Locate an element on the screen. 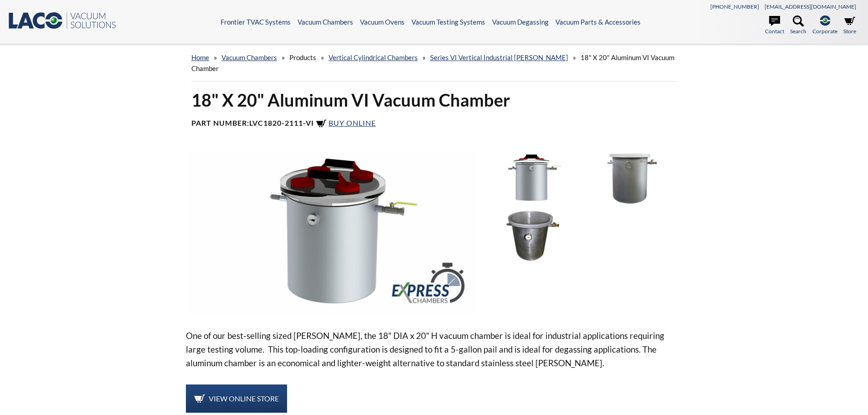  span: Buy Online is located at coordinates (352, 122).